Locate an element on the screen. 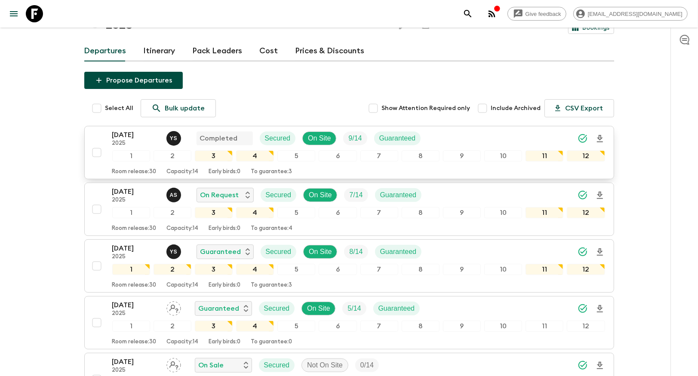 Image resolution: width=698 pixels, height=376 pixels. a: Prices & Discounts is located at coordinates (330, 51).